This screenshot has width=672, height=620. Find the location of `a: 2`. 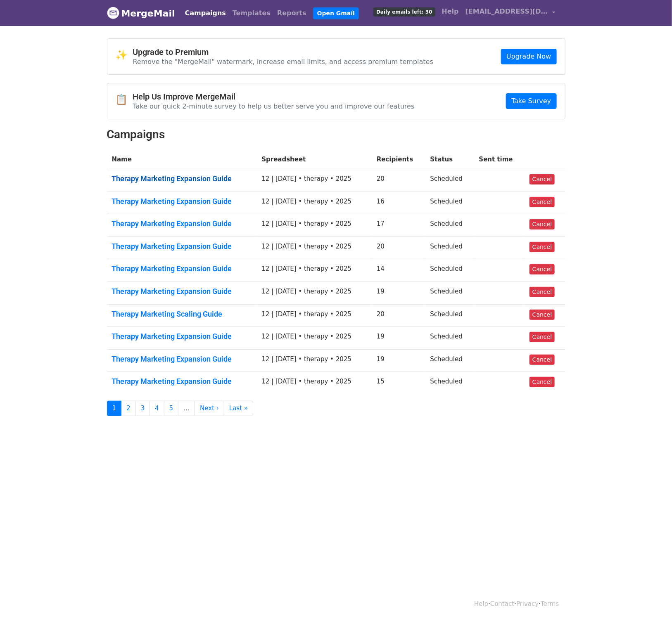

a: 2 is located at coordinates (129, 409).